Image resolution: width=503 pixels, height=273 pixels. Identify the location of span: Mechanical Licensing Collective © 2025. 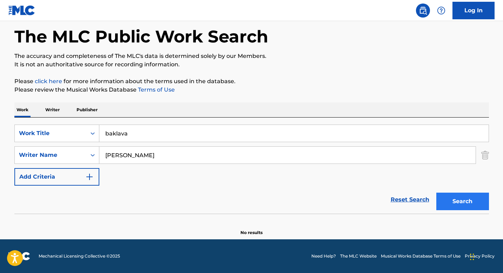
(79, 256).